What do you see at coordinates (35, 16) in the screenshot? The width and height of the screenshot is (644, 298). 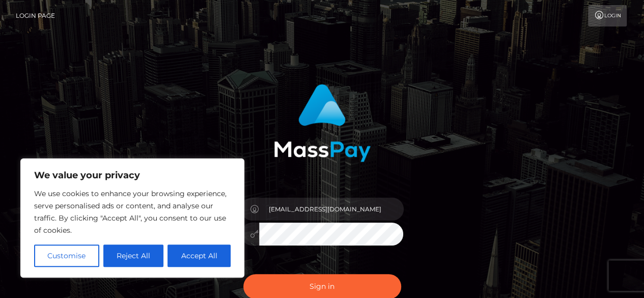 I see `a: Login Page` at bounding box center [35, 16].